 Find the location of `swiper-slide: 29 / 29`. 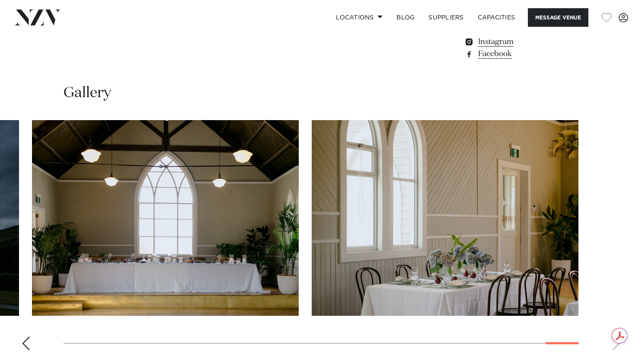

swiper-slide: 29 / 29 is located at coordinates (445, 218).